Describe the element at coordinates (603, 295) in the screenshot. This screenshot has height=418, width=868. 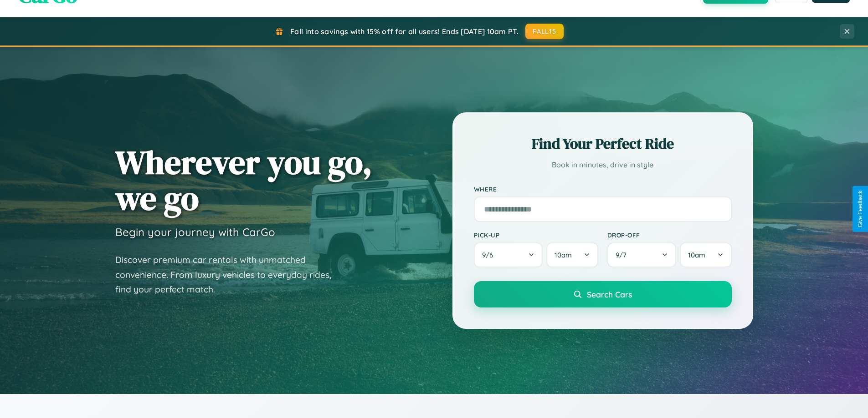
I see `button: Search Cars` at that location.